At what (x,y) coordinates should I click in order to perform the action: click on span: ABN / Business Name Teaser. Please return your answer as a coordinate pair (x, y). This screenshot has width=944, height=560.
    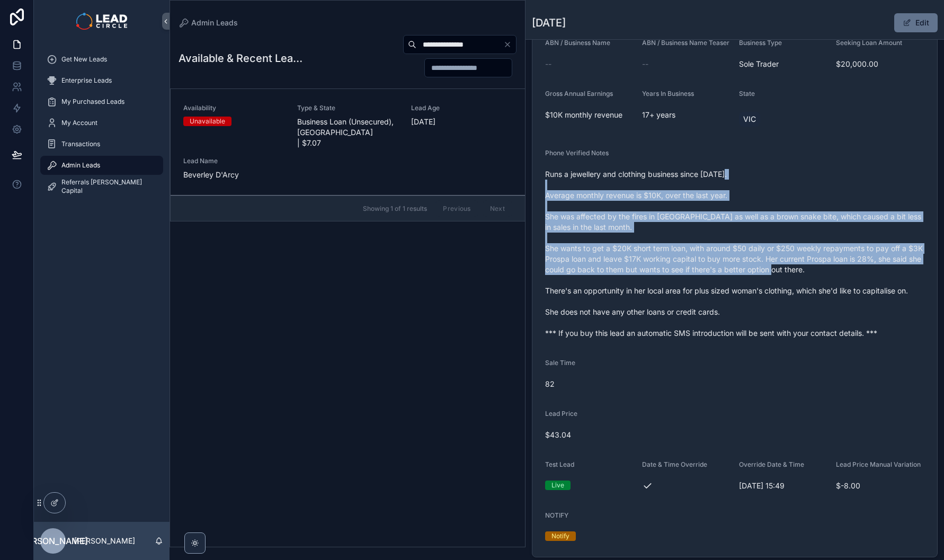
    Looking at the image, I should click on (686, 42).